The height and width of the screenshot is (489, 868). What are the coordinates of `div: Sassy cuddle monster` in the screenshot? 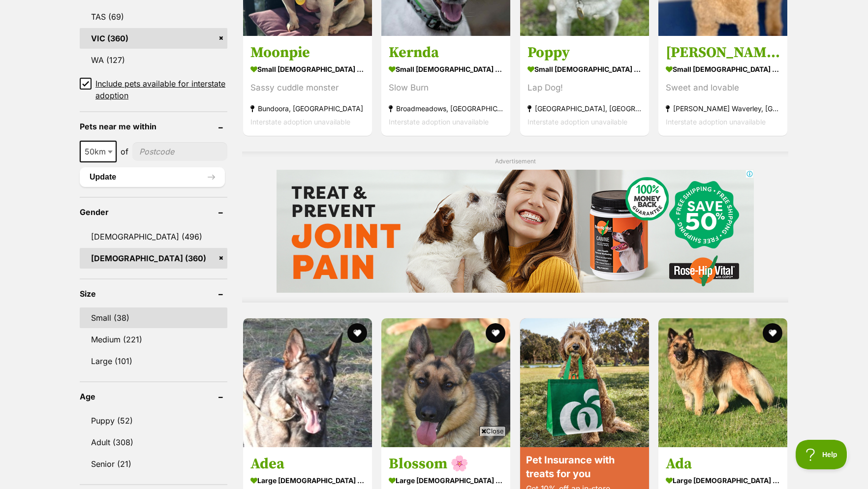 It's located at (308, 87).